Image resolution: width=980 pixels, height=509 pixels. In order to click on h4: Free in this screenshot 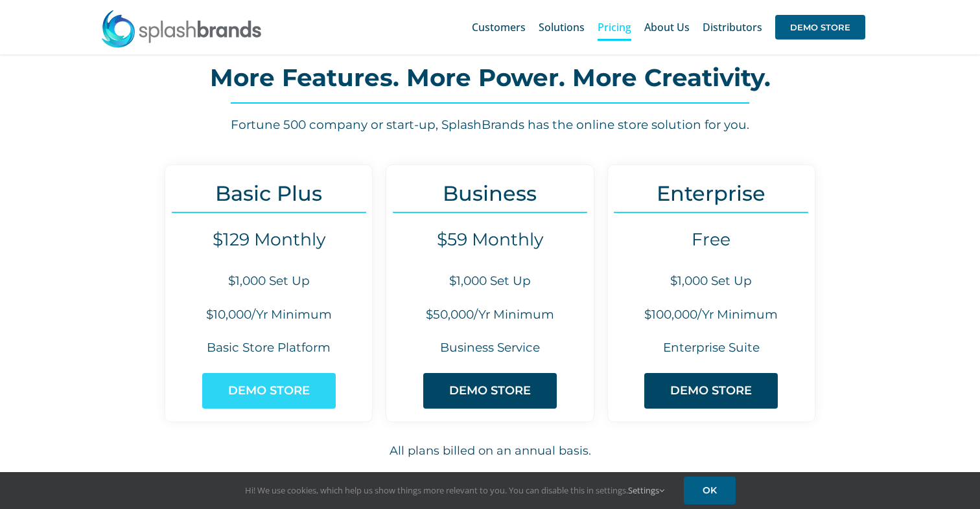, I will do `click(711, 240)`.